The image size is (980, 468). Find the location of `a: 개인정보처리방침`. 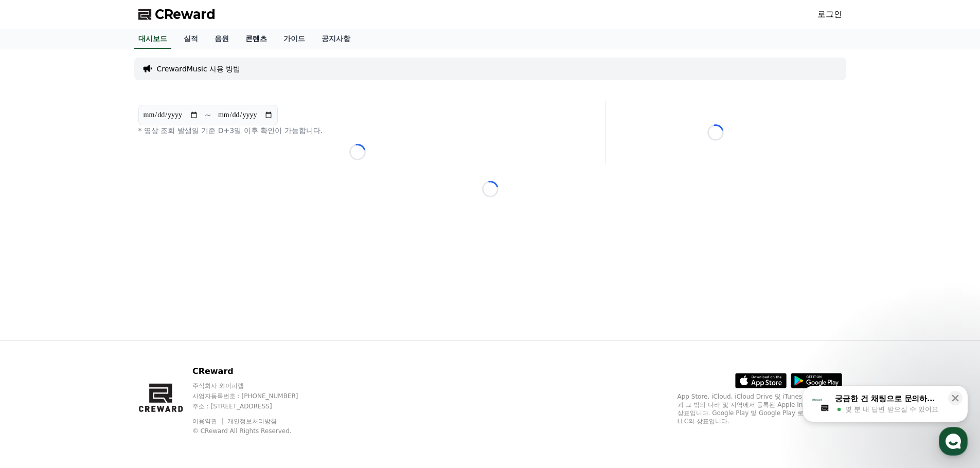

a: 개인정보처리방침 is located at coordinates (252, 422).